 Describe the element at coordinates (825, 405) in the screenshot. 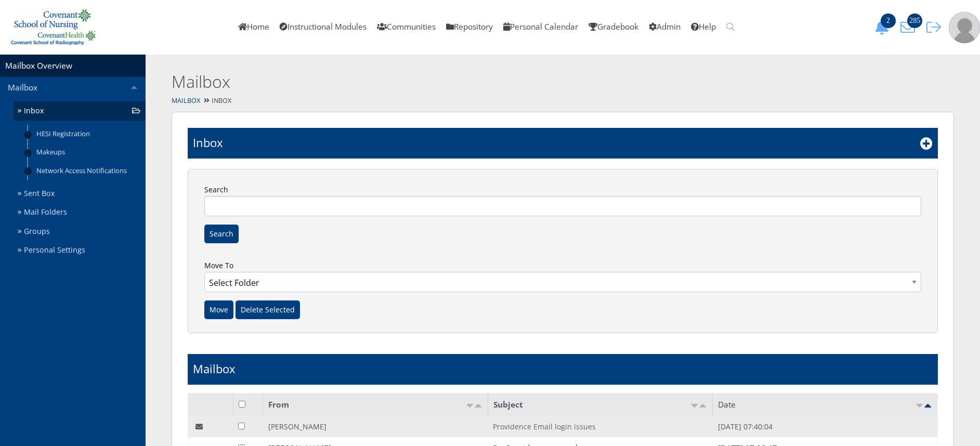

I see `td: Date` at that location.